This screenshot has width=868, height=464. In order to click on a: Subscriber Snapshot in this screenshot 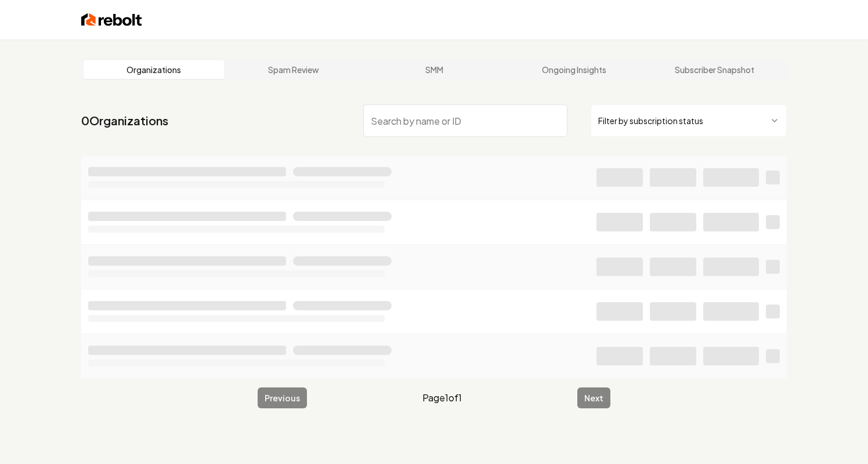, I will do `click(714, 70)`.